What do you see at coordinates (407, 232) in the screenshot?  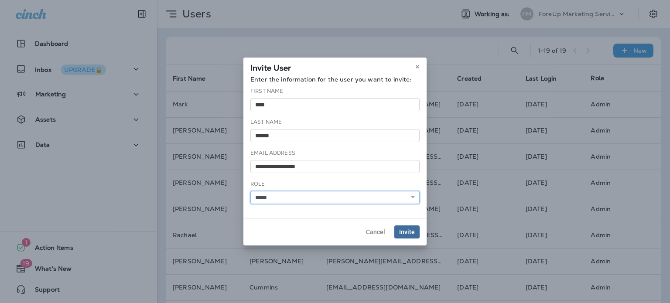 I see `button: Invite` at bounding box center [407, 232].